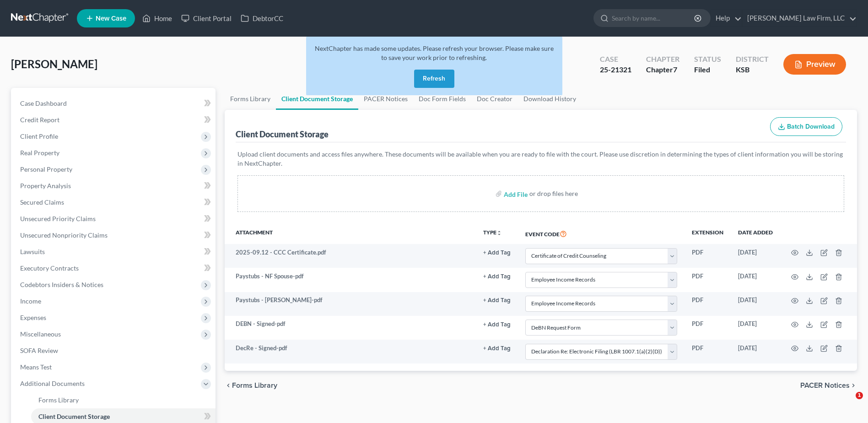 This screenshot has height=423, width=868. Describe the element at coordinates (825, 385) in the screenshot. I see `span: PACER Notices` at that location.